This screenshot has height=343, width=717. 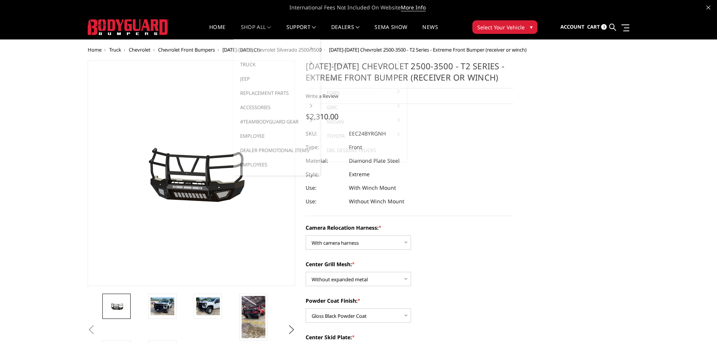 I want to click on a: Employees, so click(x=277, y=164).